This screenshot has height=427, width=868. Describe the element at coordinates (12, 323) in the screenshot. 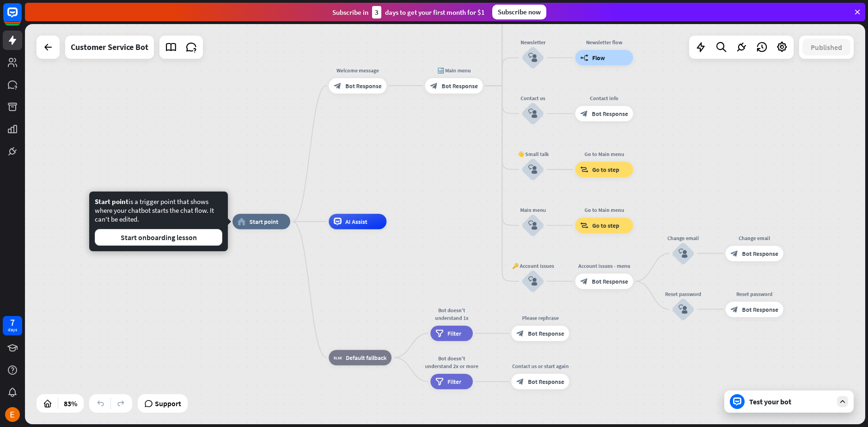

I see `div: 7` at that location.